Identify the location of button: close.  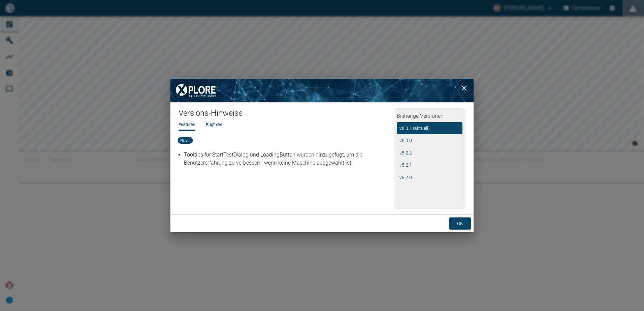
(464, 88).